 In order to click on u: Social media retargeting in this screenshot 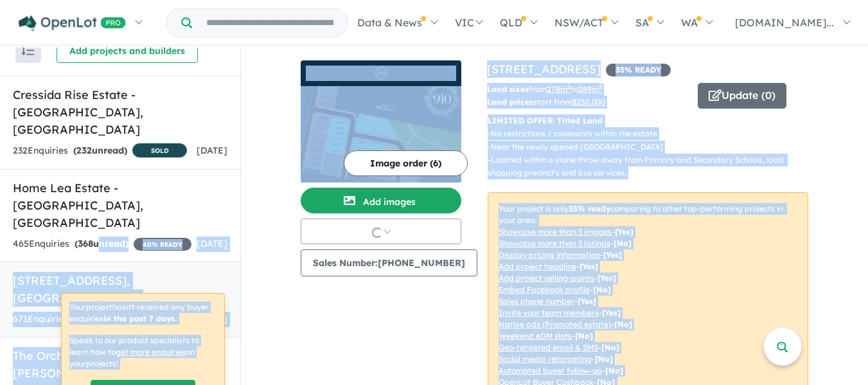, I will do `click(545, 358)`.